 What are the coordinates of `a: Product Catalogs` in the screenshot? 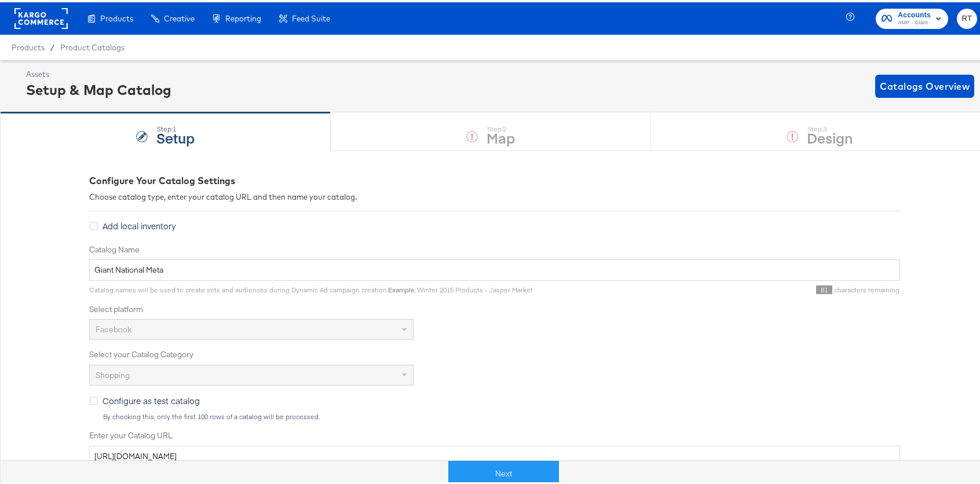 It's located at (92, 45).